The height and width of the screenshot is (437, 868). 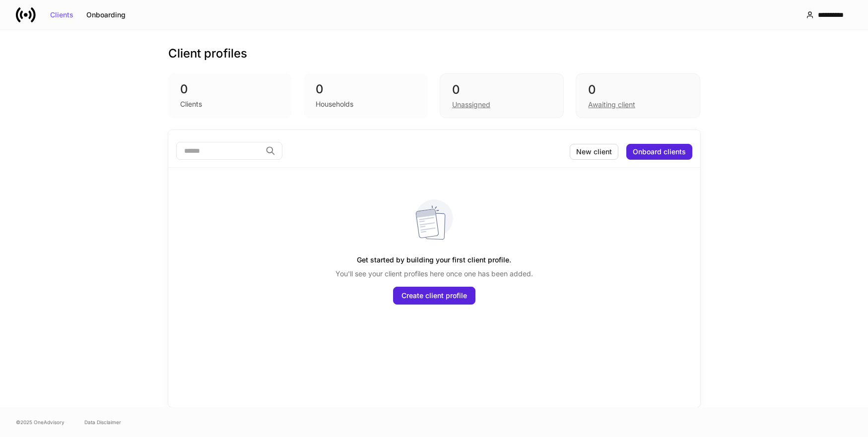 I want to click on button: Clients, so click(x=61, y=15).